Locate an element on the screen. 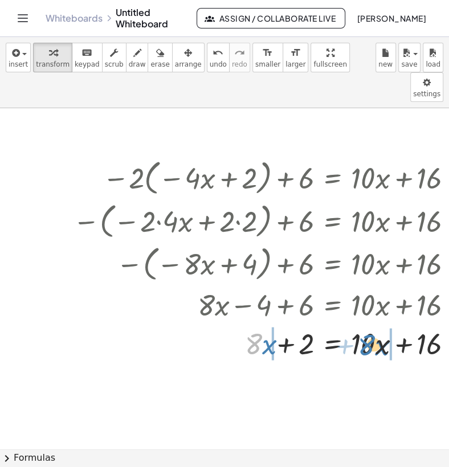  span: keypad is located at coordinates (87, 64).